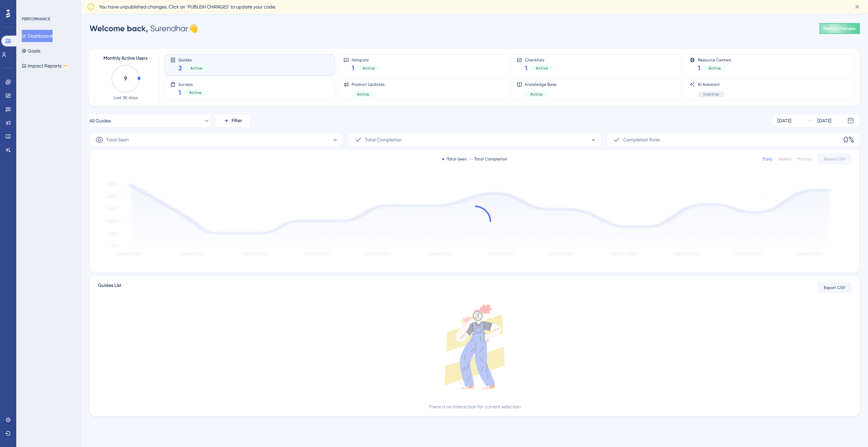 This screenshot has height=447, width=868. Describe the element at coordinates (711, 85) in the screenshot. I see `span: AI Assistant` at that location.